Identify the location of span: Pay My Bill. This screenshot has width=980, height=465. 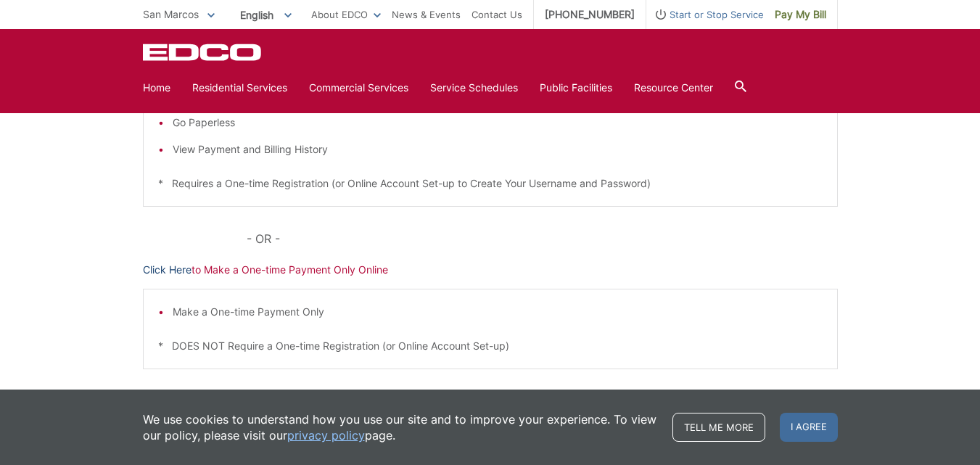
(799, 15).